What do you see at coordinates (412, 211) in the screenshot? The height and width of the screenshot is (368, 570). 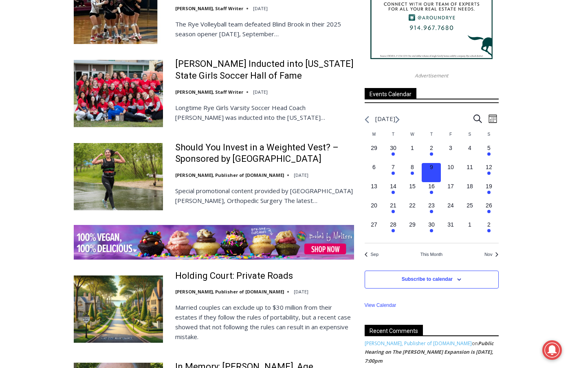 I see `button: 22` at bounding box center [412, 211].